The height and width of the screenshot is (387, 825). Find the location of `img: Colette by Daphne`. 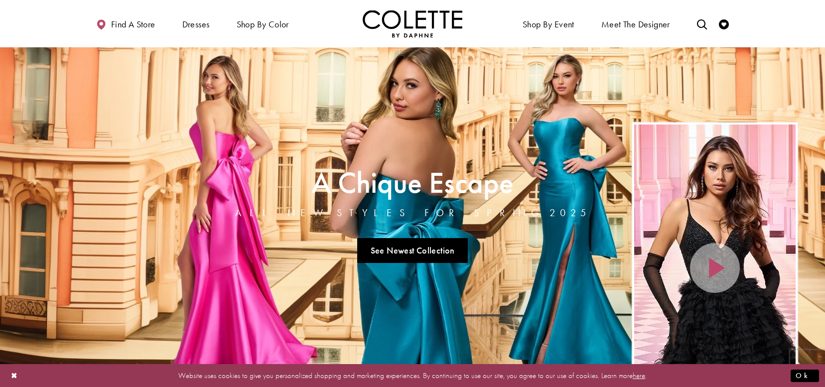

img: Colette by Daphne is located at coordinates (412, 23).